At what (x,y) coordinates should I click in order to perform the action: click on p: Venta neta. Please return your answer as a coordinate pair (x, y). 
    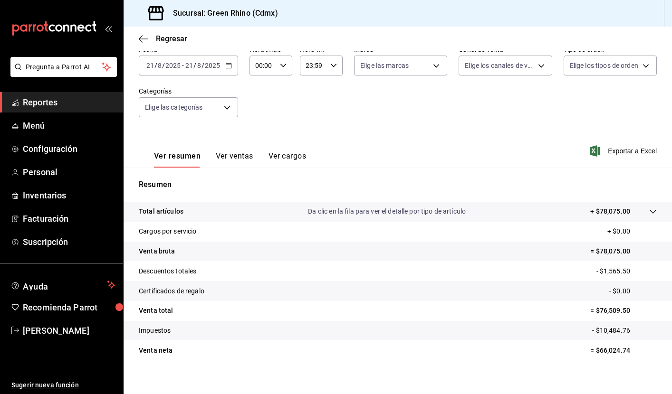
    Looking at the image, I should click on (155, 351).